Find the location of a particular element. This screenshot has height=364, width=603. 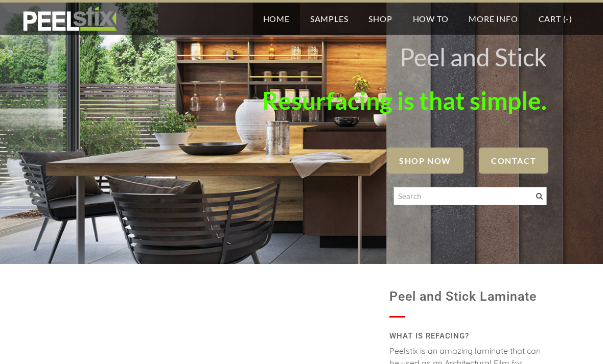

a: Home is located at coordinates (277, 18).